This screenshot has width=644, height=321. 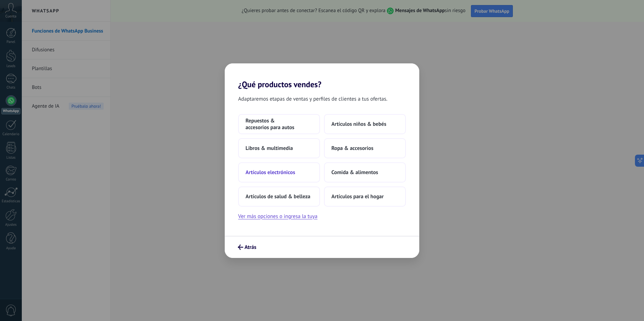 I want to click on span: Artículos para el hogar, so click(x=357, y=197).